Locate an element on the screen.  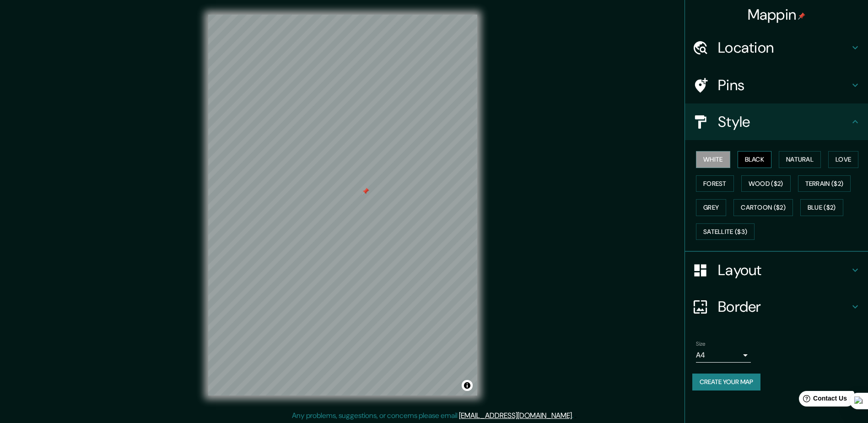
h4: Layout is located at coordinates (784, 270).